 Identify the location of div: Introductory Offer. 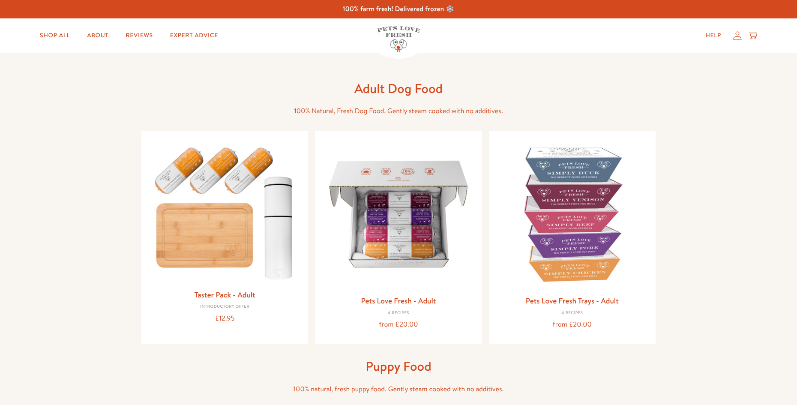
(225, 307).